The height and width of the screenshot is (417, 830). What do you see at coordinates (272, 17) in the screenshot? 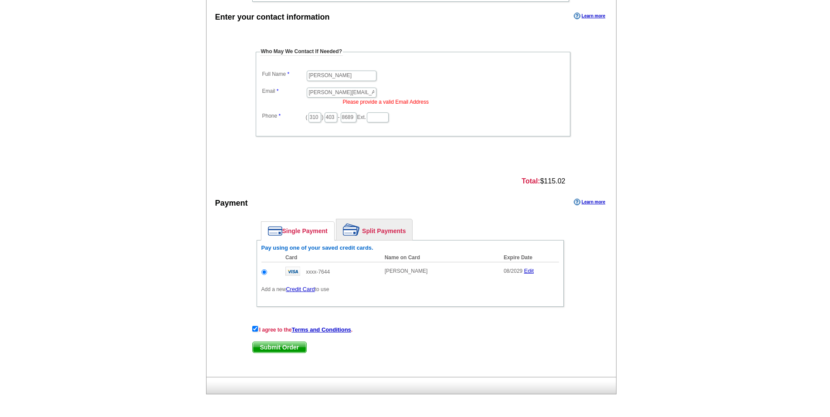
I see `div: Enter your contact information` at bounding box center [272, 17].